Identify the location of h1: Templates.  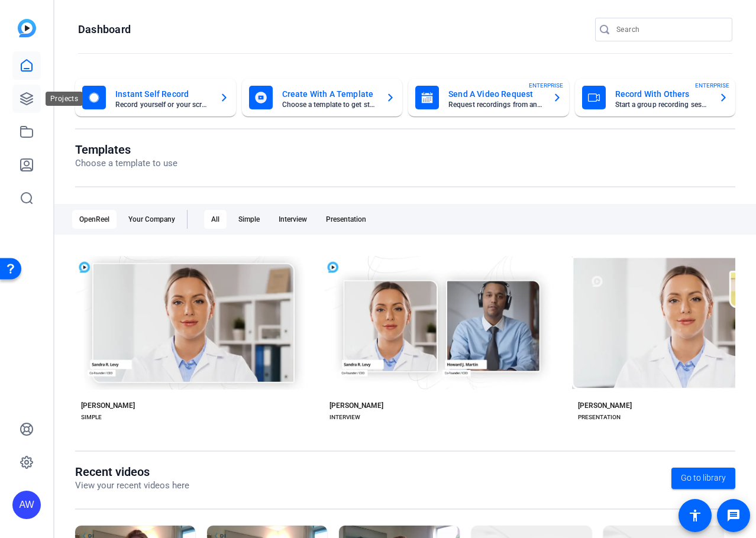
(126, 149).